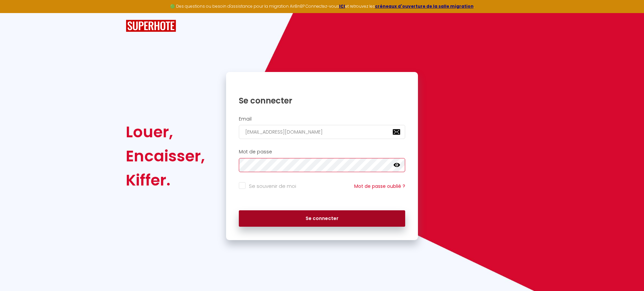 The width and height of the screenshot is (644, 291). What do you see at coordinates (342, 6) in the screenshot?
I see `strong: ICI` at bounding box center [342, 6].